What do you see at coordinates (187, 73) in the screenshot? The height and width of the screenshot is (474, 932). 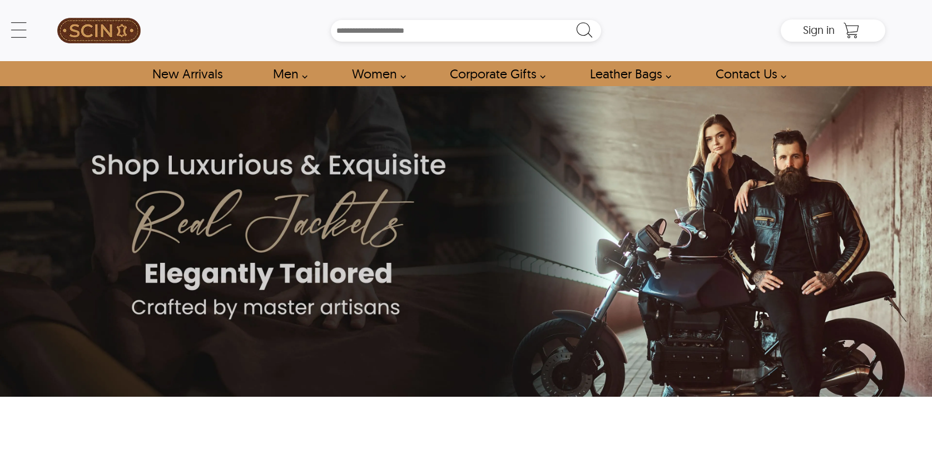 I see `a: Shop New Arrivals` at bounding box center [187, 73].